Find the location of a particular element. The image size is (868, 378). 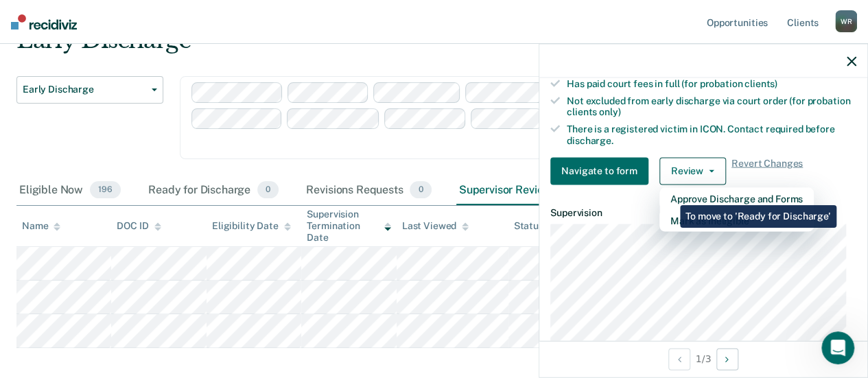

div: Last Viewed is located at coordinates (435, 226).